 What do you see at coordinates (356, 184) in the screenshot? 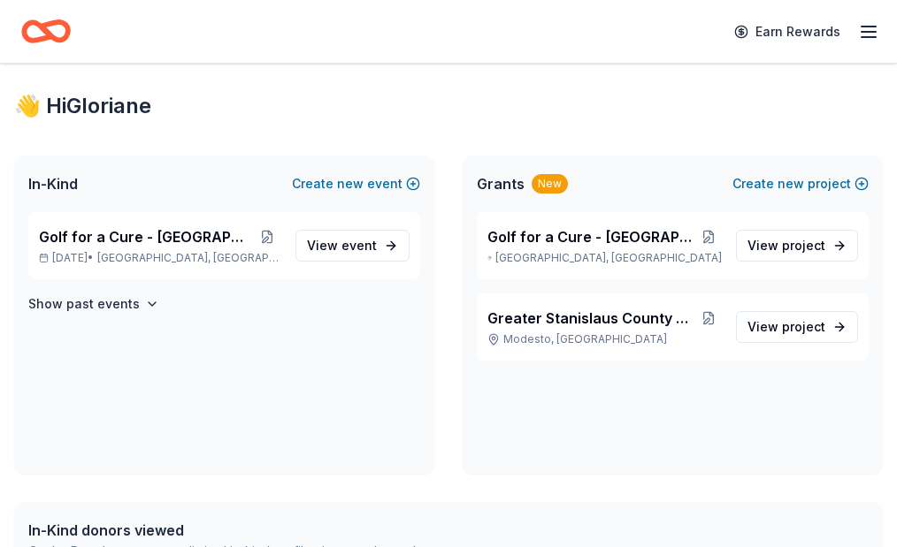
I see `button: Createnewevent` at bounding box center [356, 184].